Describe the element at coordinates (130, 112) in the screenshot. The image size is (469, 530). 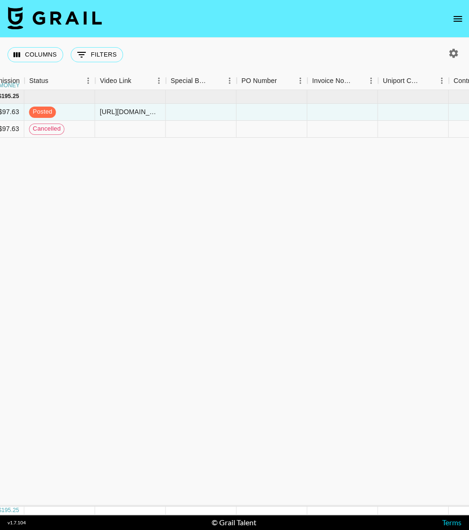
I see `div: https://www.tiktok.com/@thereadtwinz/video/7553419172634545463?is_from_webapp=1&sender_device=pc&...` at that location.